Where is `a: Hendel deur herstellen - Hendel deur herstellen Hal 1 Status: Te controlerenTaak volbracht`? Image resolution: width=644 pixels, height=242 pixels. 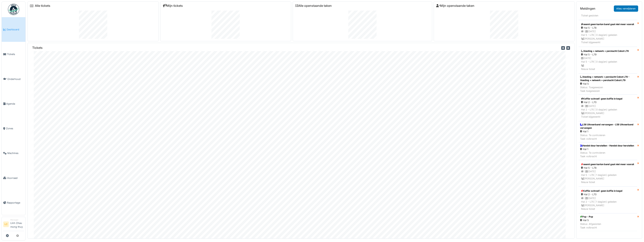 a: Hendel deur herstellen - Hendel deur herstellen Hal 1 Status: Te controlerenTaak volbracht is located at coordinates (608, 151).